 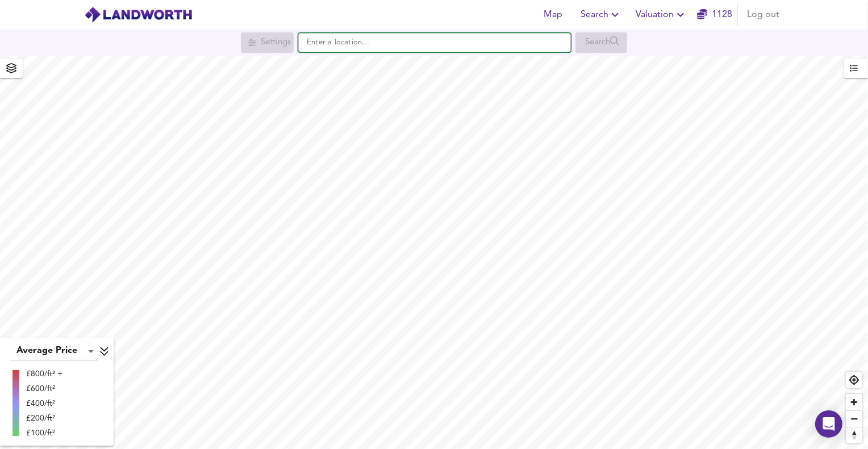 What do you see at coordinates (44, 418) in the screenshot?
I see `div: £200/ft²` at bounding box center [44, 418].